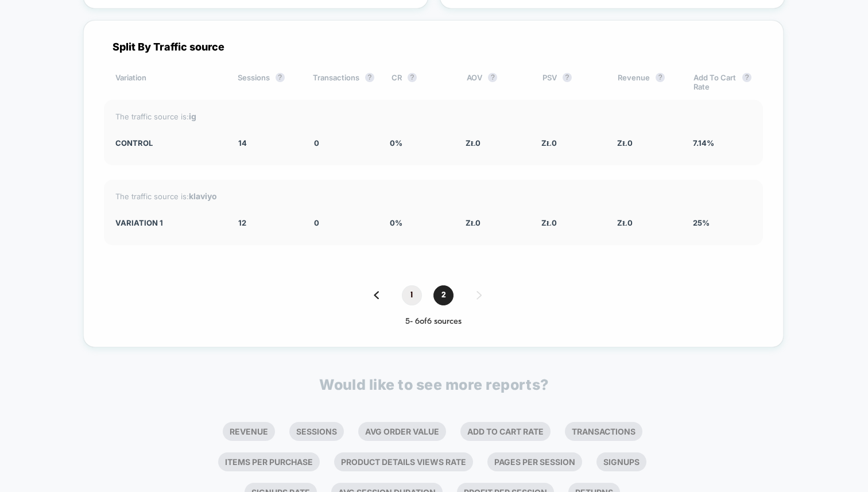  I want to click on div: Revenue, so click(647, 82).